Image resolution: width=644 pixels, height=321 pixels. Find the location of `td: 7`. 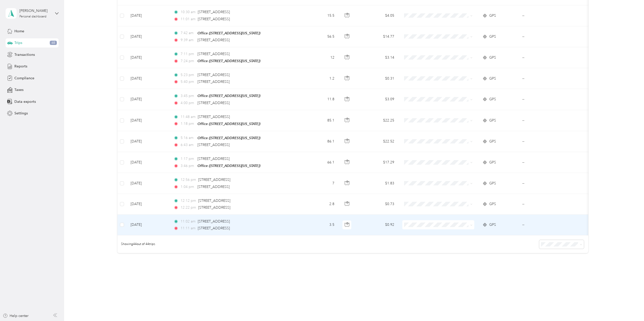

td: 7 is located at coordinates (320, 183).